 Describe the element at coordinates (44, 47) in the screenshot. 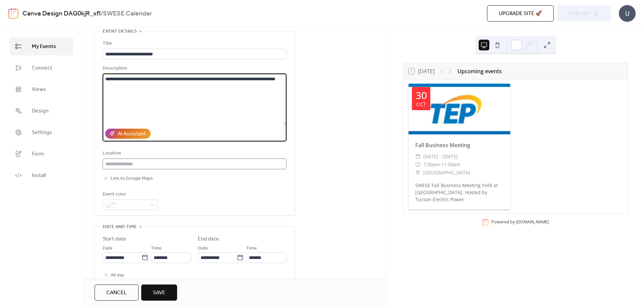

I see `span: My Events` at that location.